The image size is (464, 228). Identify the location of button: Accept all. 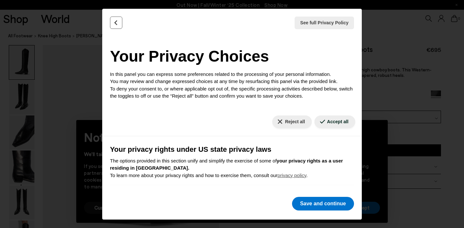
(335, 122).